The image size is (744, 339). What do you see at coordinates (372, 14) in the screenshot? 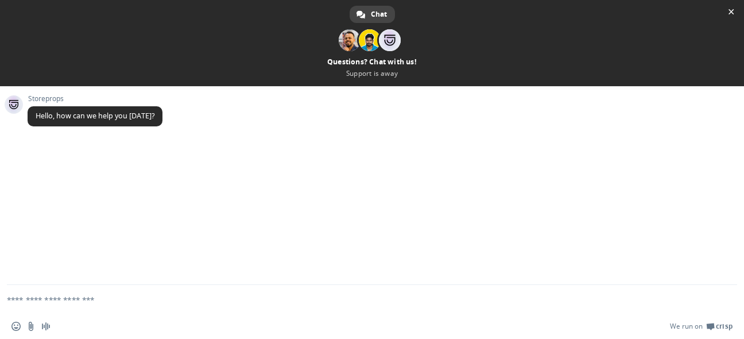
I see `a: Chat` at bounding box center [372, 14].